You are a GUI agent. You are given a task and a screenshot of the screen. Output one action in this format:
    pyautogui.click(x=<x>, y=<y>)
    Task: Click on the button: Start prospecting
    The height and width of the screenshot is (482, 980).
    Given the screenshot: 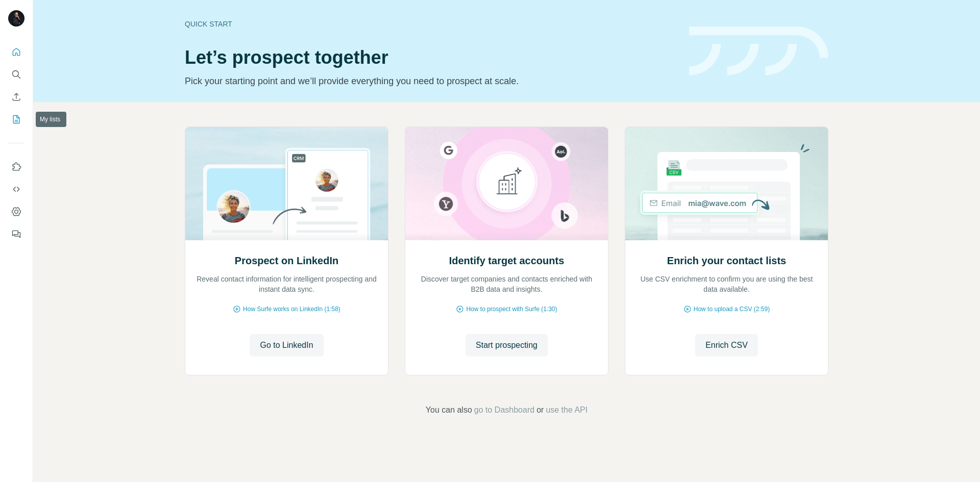 What is the action you would take?
    pyautogui.click(x=506, y=346)
    